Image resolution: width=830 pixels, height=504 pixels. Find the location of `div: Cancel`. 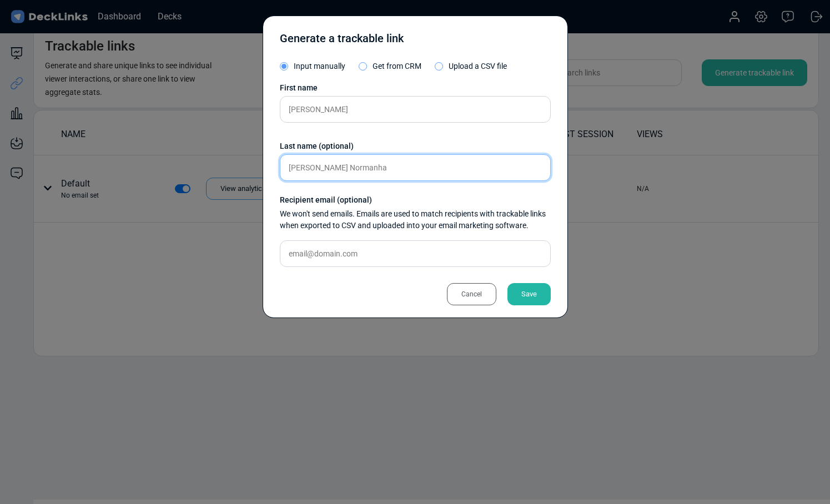

div: Cancel is located at coordinates (472, 294).